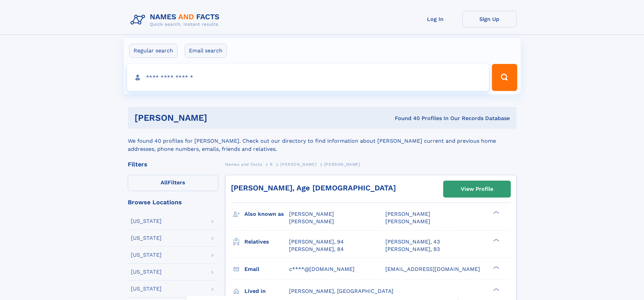  What do you see at coordinates (173, 203) in the screenshot?
I see `div: Browse Locations` at bounding box center [173, 203].